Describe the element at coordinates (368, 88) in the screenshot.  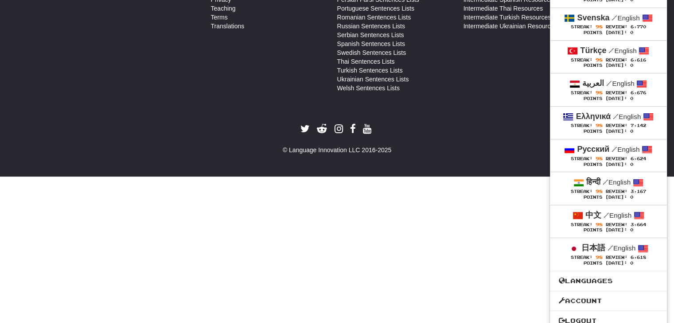
I see `a: Welsh Sentences Lists` at that location.